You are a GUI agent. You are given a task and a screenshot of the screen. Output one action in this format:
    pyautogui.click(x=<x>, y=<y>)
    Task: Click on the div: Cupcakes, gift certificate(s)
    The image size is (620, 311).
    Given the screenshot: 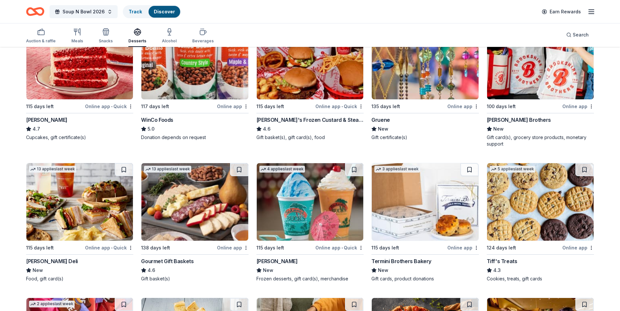 What is the action you would take?
    pyautogui.click(x=79, y=137)
    